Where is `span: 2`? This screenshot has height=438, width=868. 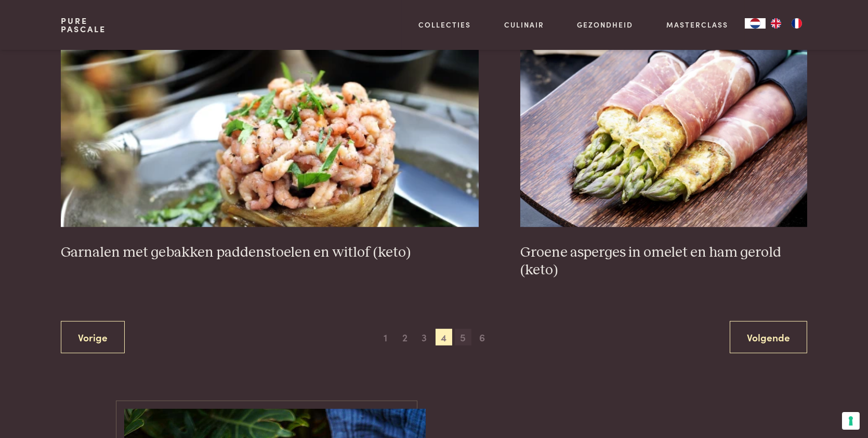
span: 2 is located at coordinates (405, 338).